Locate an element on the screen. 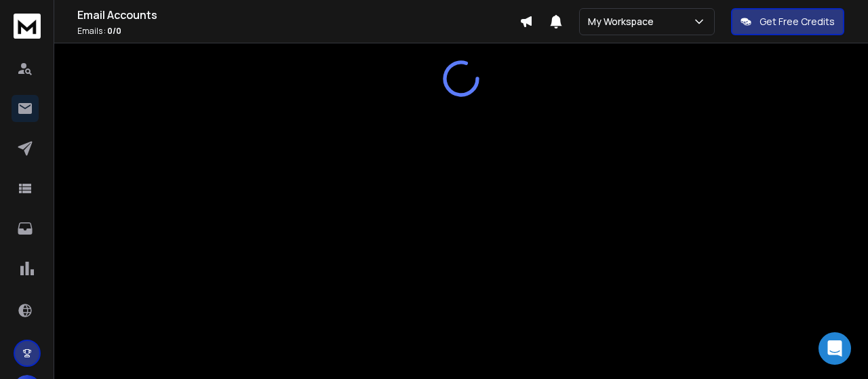 The height and width of the screenshot is (379, 868). button: Get Free Credits is located at coordinates (787, 22).